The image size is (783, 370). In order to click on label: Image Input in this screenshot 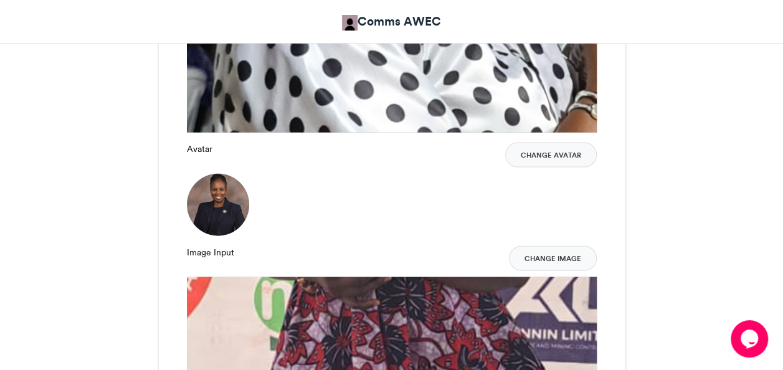, I will do `click(210, 252)`.